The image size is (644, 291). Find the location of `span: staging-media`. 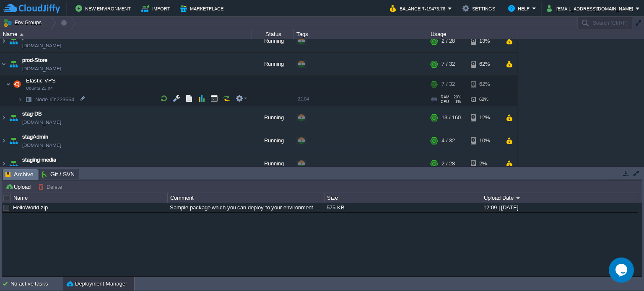

span: staging-media is located at coordinates (39, 160).